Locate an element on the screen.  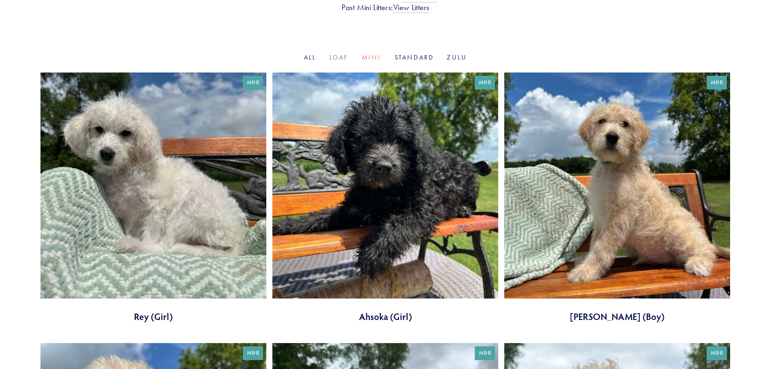
a: View Litters is located at coordinates (411, 8).